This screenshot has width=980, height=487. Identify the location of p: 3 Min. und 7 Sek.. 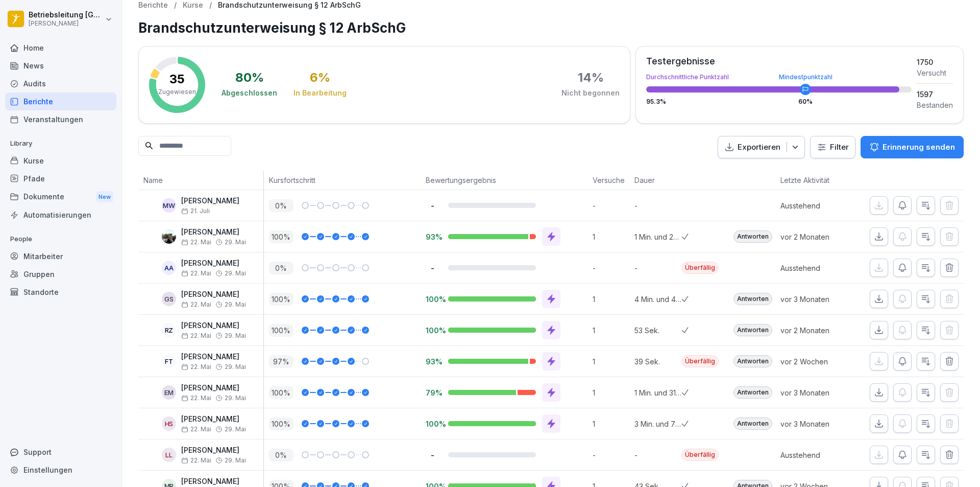
(658, 423).